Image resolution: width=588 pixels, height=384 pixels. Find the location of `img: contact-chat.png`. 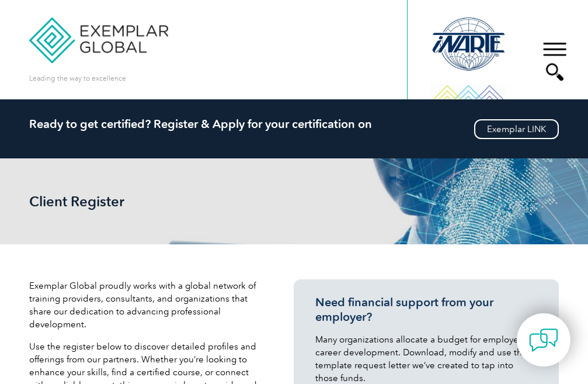

img: contact-chat.png is located at coordinates (544, 340).